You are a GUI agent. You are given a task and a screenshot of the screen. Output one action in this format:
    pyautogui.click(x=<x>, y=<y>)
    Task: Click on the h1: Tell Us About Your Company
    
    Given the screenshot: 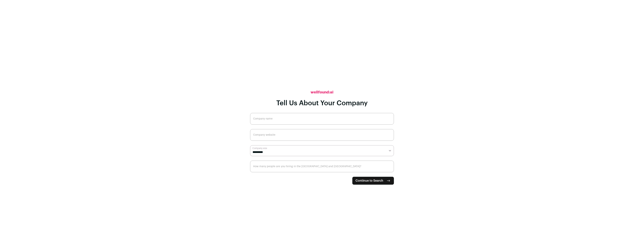 What is the action you would take?
    pyautogui.click(x=322, y=103)
    